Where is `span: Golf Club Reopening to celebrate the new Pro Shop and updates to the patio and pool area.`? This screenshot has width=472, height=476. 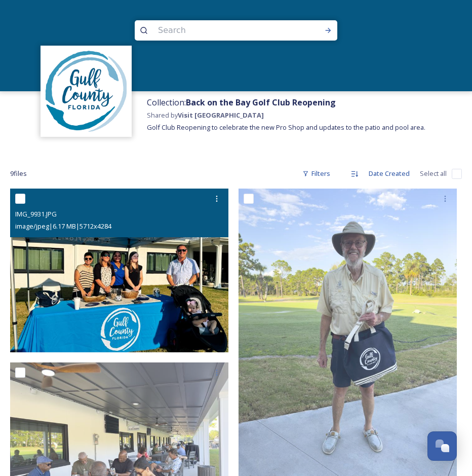 span: Golf Club Reopening to celebrate the new Pro Shop and updates to the patio and pool area. is located at coordinates (286, 127).